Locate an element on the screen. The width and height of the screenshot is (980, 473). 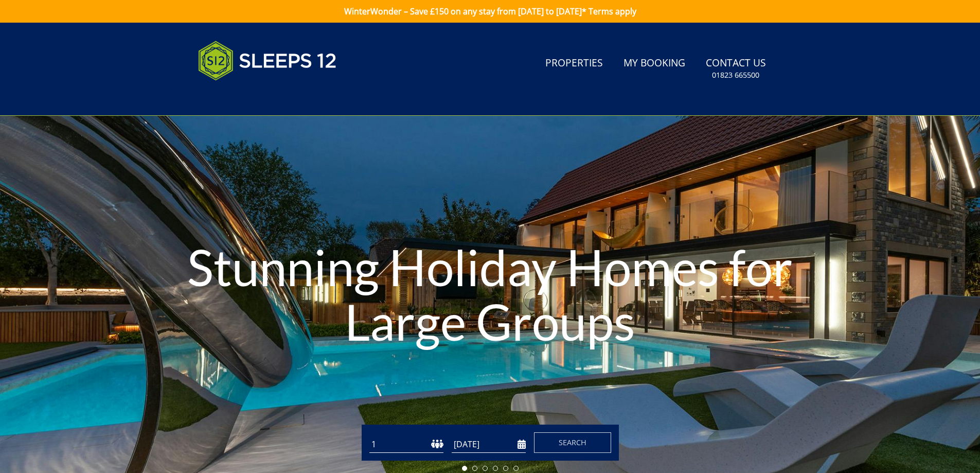
a: My Booking is located at coordinates (655, 63).